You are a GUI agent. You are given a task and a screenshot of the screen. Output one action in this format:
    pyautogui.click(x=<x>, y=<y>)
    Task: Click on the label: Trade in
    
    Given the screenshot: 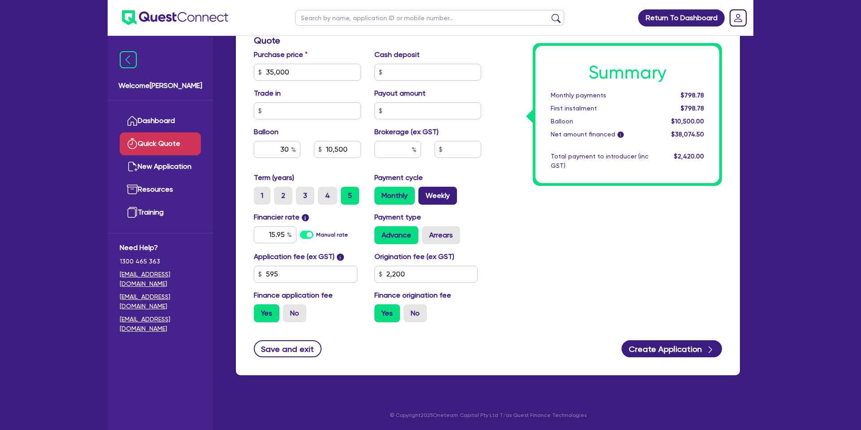 What is the action you would take?
    pyautogui.click(x=267, y=93)
    